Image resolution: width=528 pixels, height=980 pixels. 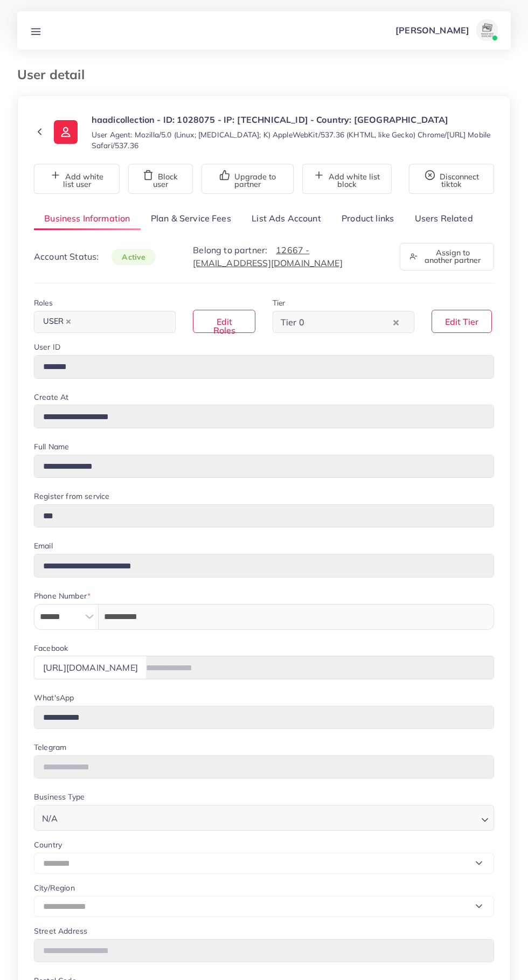 I want to click on label: User ID, so click(x=47, y=347).